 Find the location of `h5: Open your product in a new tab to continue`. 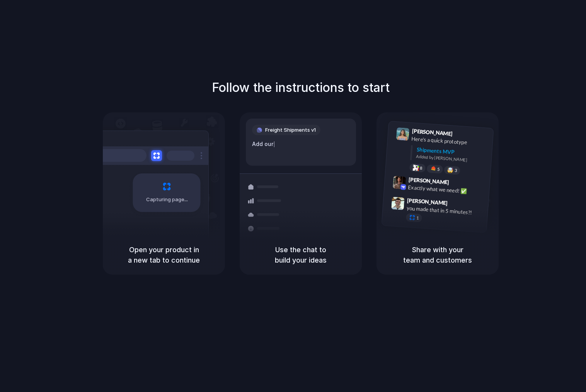

h5: Open your product in a new tab to continue is located at coordinates (164, 255).